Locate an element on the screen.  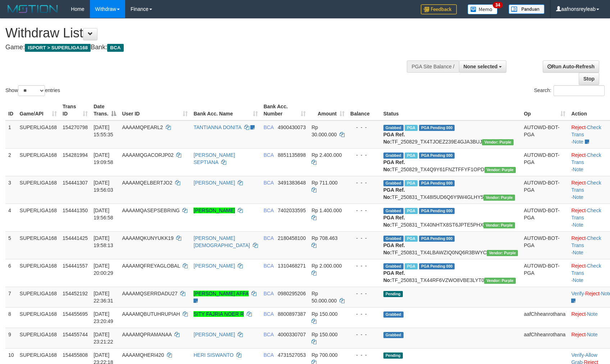
th: Op: activate to sort column ascending is located at coordinates (545, 110).